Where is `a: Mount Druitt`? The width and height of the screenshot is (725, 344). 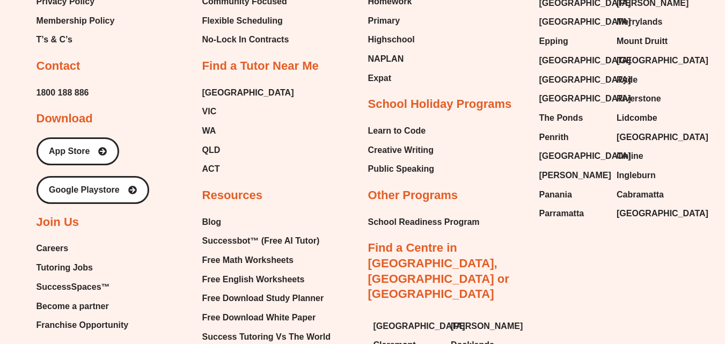
a: Mount Druitt is located at coordinates (649, 41).